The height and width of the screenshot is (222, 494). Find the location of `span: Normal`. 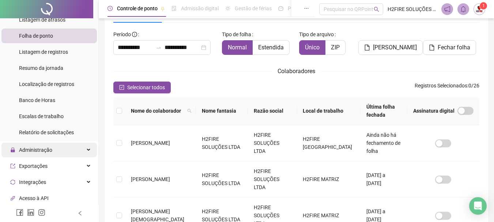

span: Normal is located at coordinates (237, 47).